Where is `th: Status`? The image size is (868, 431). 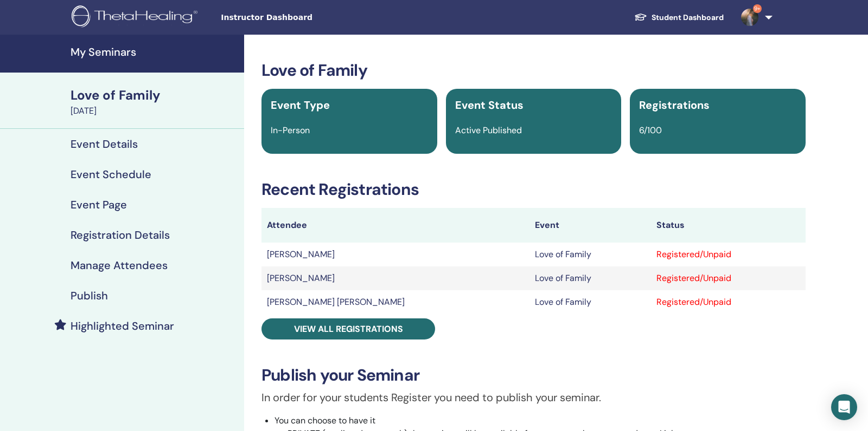
th: Status is located at coordinates (728, 226).